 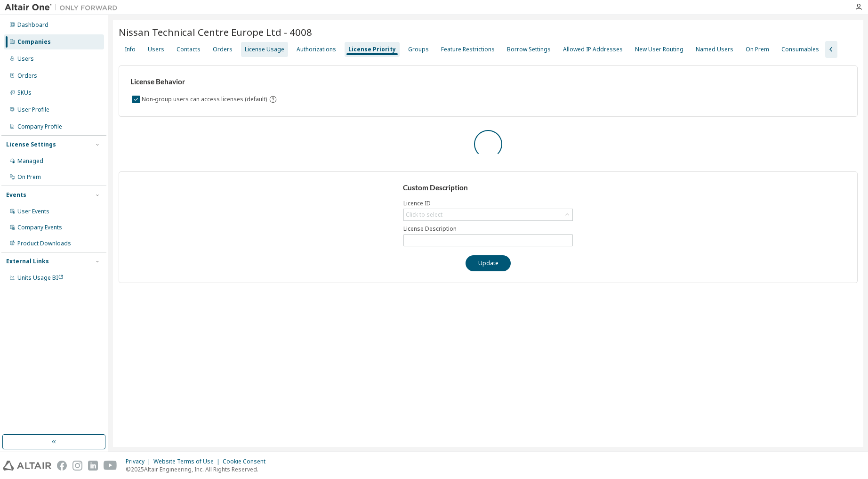 What do you see at coordinates (40, 127) in the screenshot?
I see `div: Company Profile` at bounding box center [40, 127].